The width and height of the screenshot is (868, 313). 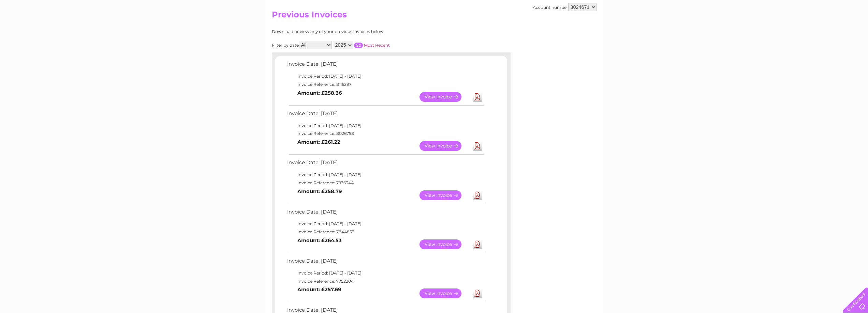 I want to click on a: Blog, so click(x=814, y=31).